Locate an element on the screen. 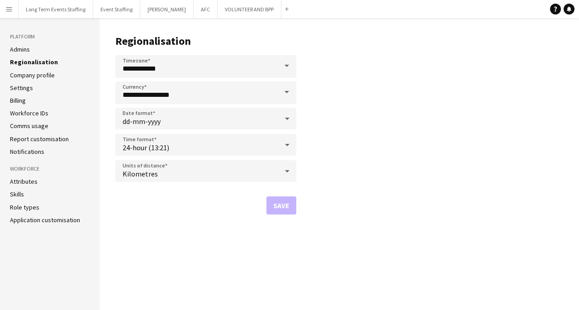  a: Role types is located at coordinates (24, 207).